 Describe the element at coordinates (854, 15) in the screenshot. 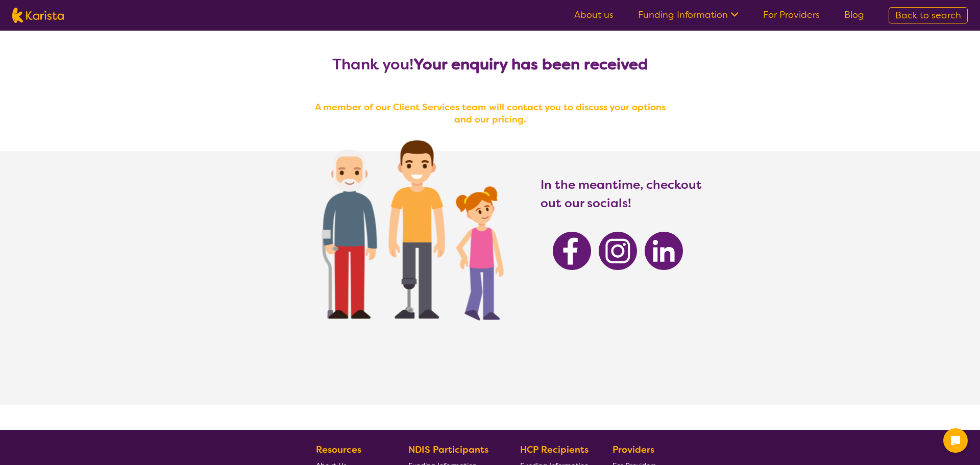

I see `a: Blog` at that location.